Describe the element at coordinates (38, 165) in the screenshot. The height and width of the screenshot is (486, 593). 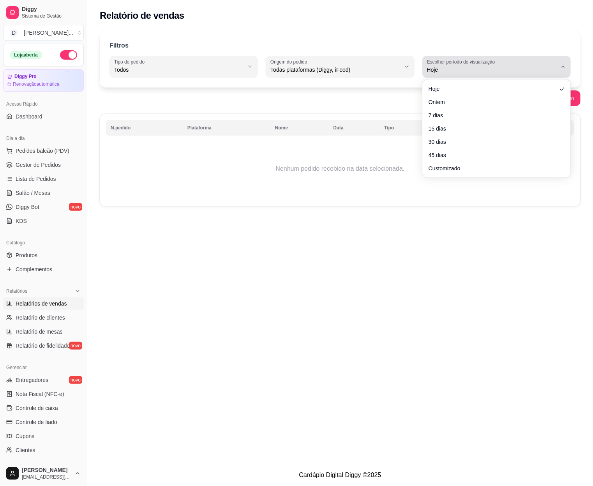
I see `span: Gestor de Pedidos` at that location.